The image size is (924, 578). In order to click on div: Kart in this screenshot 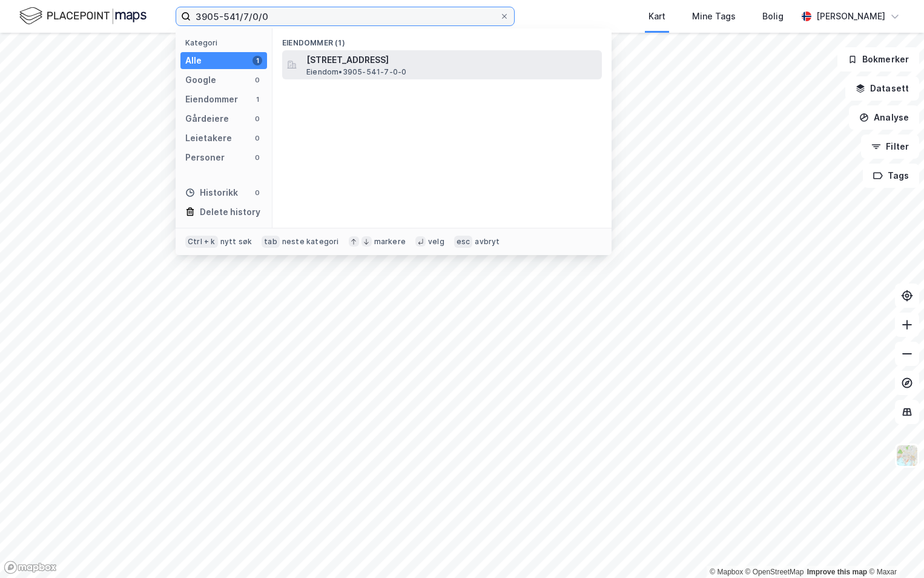, I will do `click(657, 16)`.